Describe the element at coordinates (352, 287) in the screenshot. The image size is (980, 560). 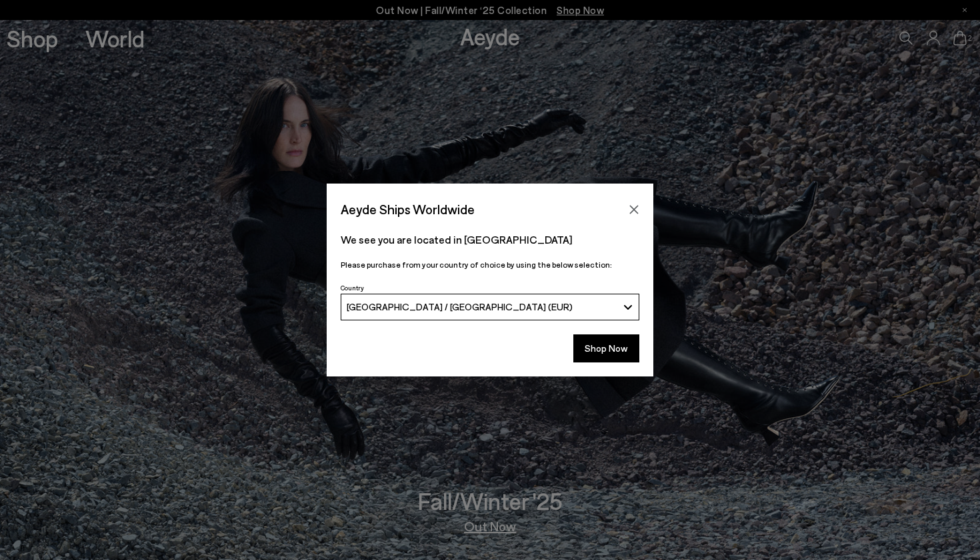
I see `span: Country` at that location.